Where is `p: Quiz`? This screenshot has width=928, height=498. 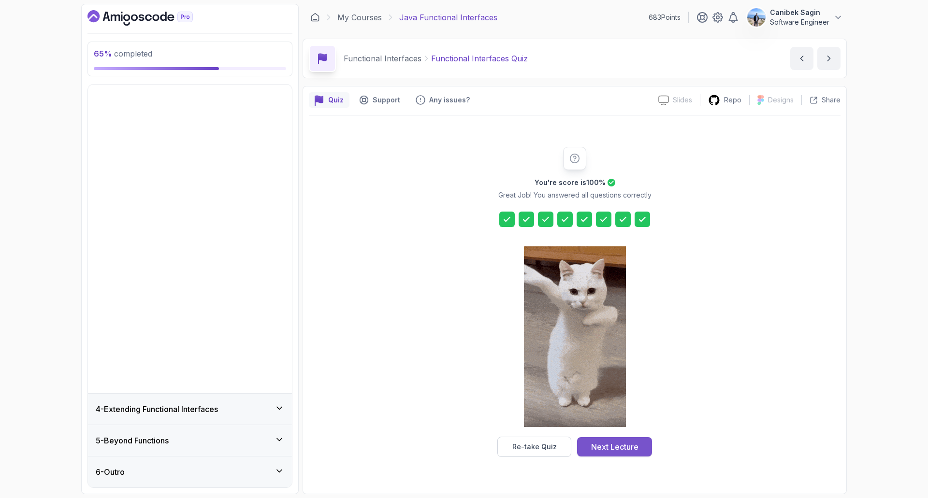 p: Quiz is located at coordinates (336, 100).